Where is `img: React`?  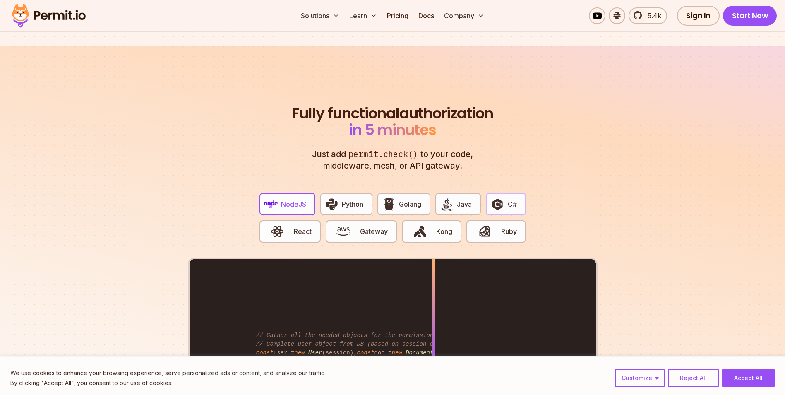 img: React is located at coordinates (277, 231).